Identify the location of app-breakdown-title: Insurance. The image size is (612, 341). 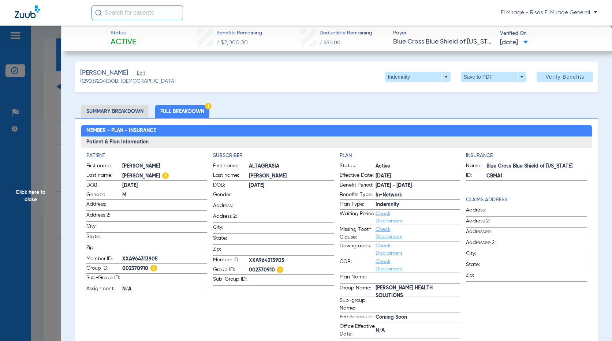
(526, 156).